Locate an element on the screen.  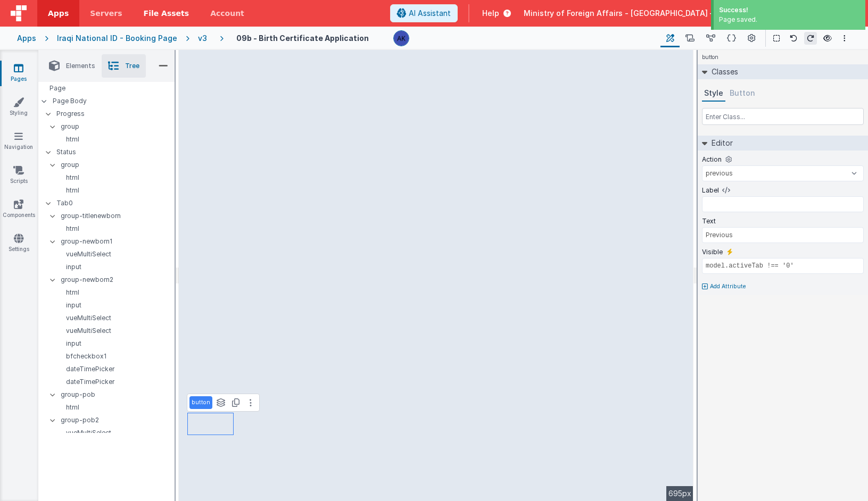
input: Enter Class... is located at coordinates (783, 117).